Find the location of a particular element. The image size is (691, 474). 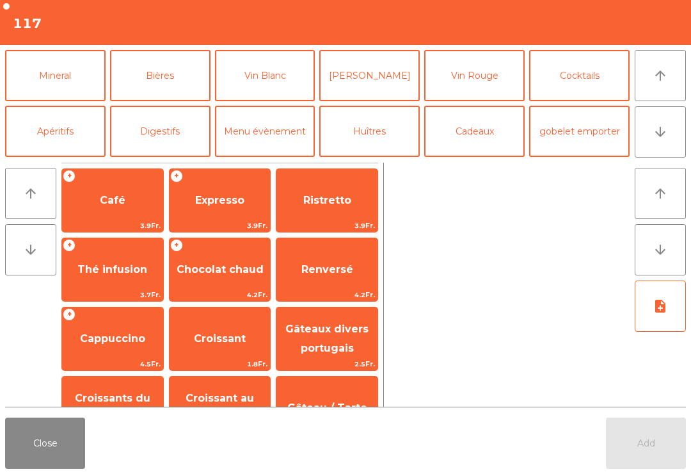

span: Croissant is located at coordinates (220, 338).